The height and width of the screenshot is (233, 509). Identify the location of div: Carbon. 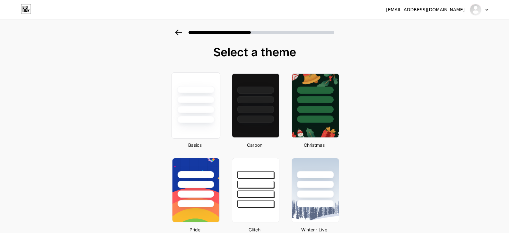
(255, 145).